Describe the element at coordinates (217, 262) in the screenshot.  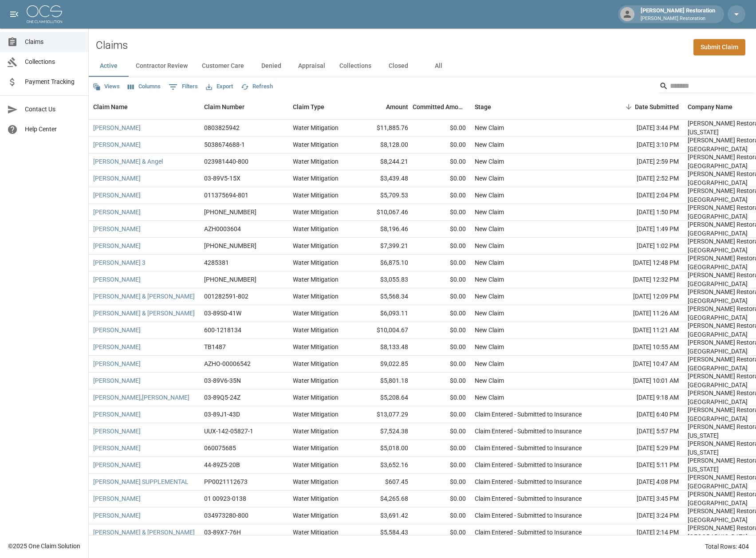
I see `div: 4285381` at that location.